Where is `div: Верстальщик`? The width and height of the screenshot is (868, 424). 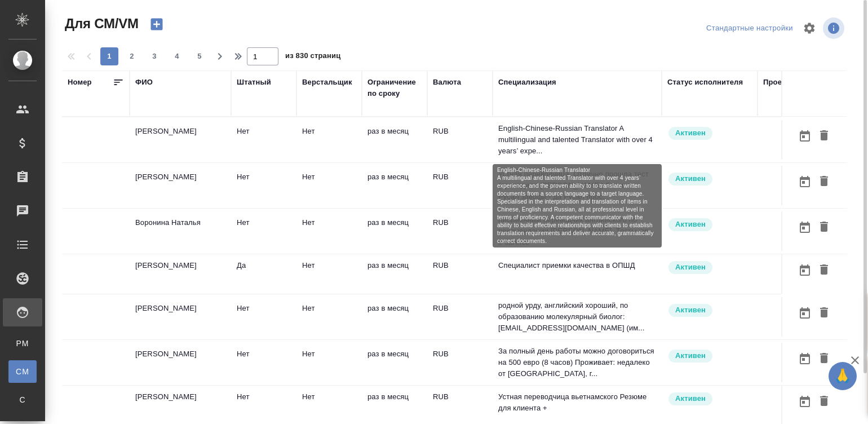
div: Верстальщик is located at coordinates (326, 83).